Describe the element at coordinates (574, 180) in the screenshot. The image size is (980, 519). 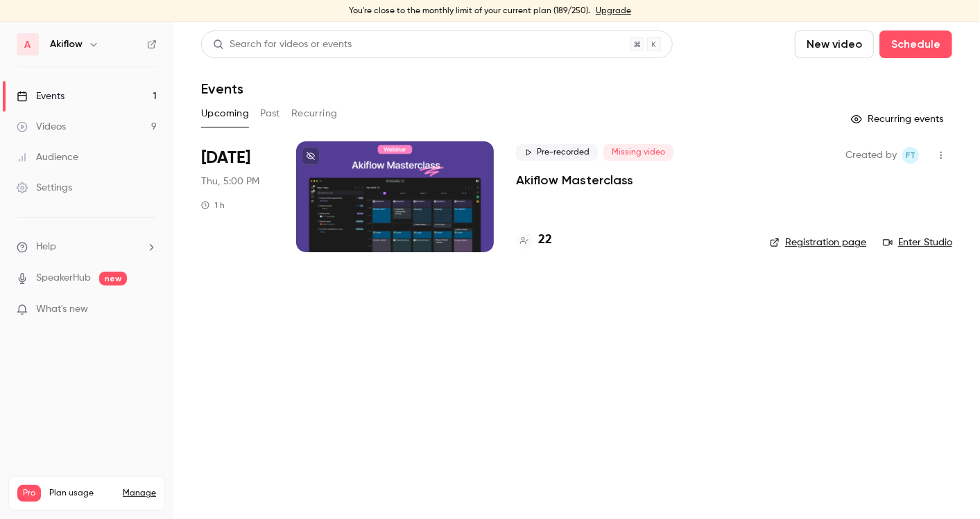
I see `p: Akiflow Masterclass` at that location.